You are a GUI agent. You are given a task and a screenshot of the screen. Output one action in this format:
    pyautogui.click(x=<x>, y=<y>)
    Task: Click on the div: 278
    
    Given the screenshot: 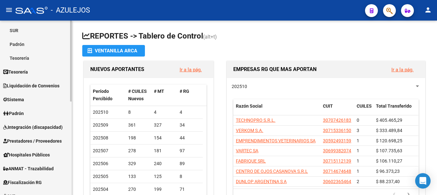 What is the action you would take?
    pyautogui.click(x=138, y=151)
    